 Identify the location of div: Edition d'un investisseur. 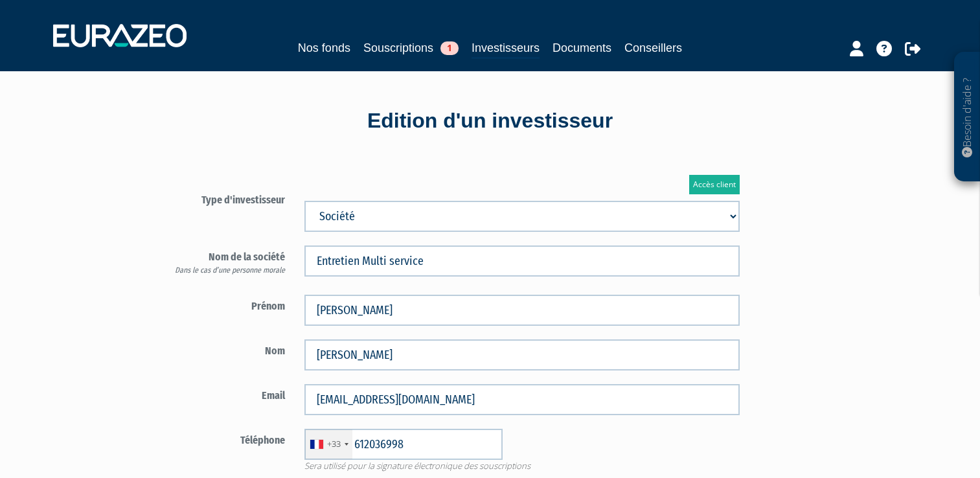
(490, 121).